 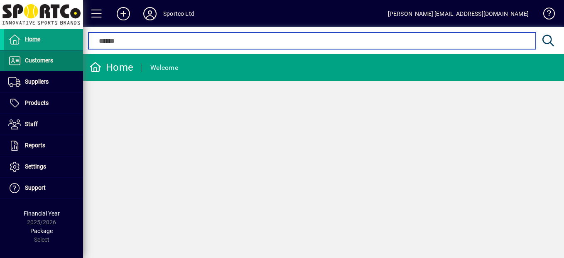 I want to click on span: Customers, so click(x=39, y=60).